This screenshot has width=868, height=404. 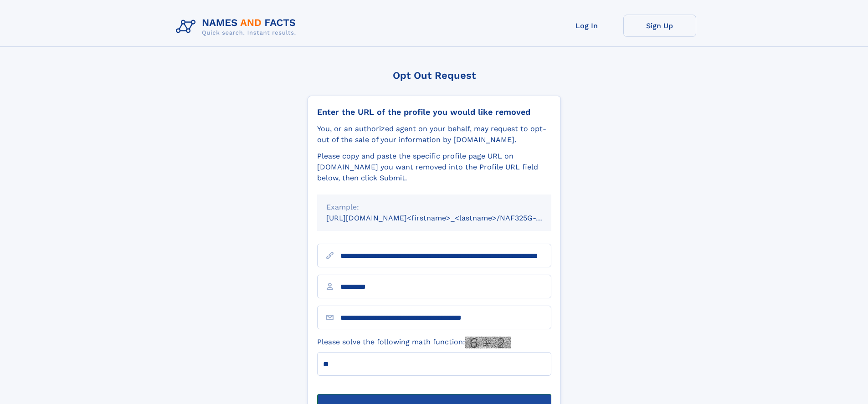 I want to click on img: Logo Names and Facts, so click(x=238, y=27).